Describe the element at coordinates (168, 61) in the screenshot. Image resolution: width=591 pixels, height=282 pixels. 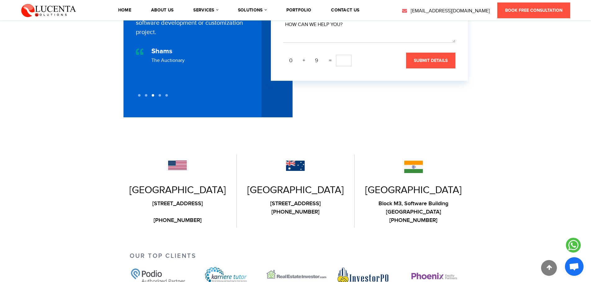
I see `div: The Auctionary` at that location.